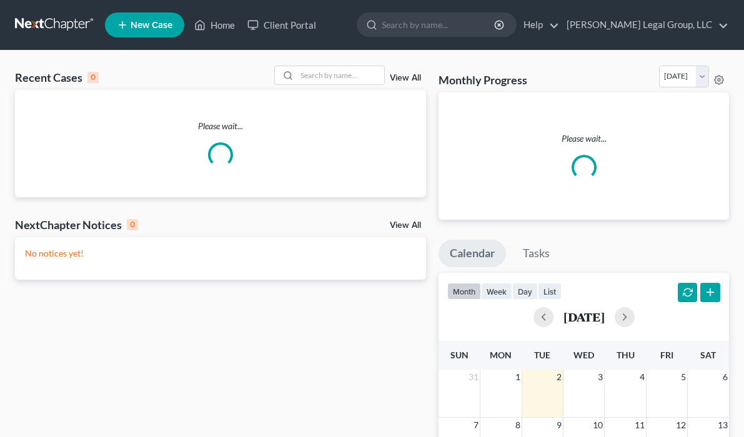  I want to click on span: 1, so click(518, 377).